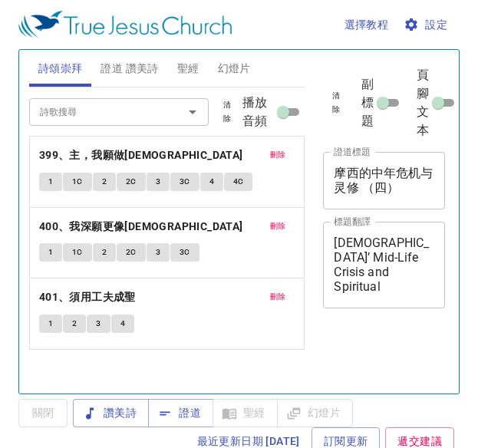 Image resolution: width=478 pixels, height=448 pixels. I want to click on span: 4C, so click(239, 181).